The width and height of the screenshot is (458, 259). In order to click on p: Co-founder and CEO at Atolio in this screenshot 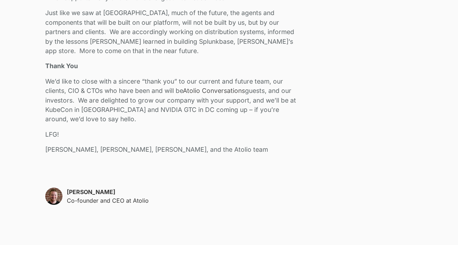, I will do `click(108, 201)`.